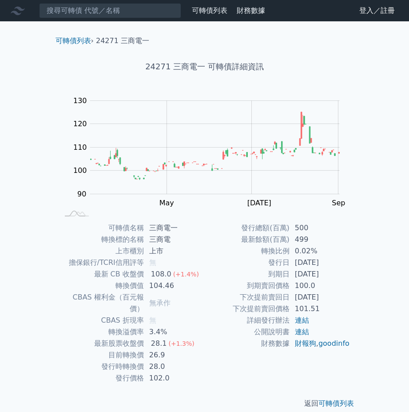 Image resolution: width=409 pixels, height=412 pixels. I want to click on td: 100.0, so click(320, 285).